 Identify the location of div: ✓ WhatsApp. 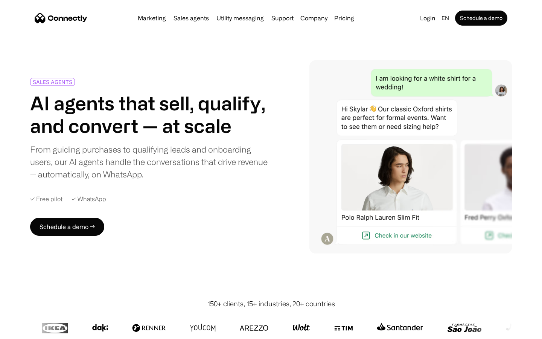
(89, 199).